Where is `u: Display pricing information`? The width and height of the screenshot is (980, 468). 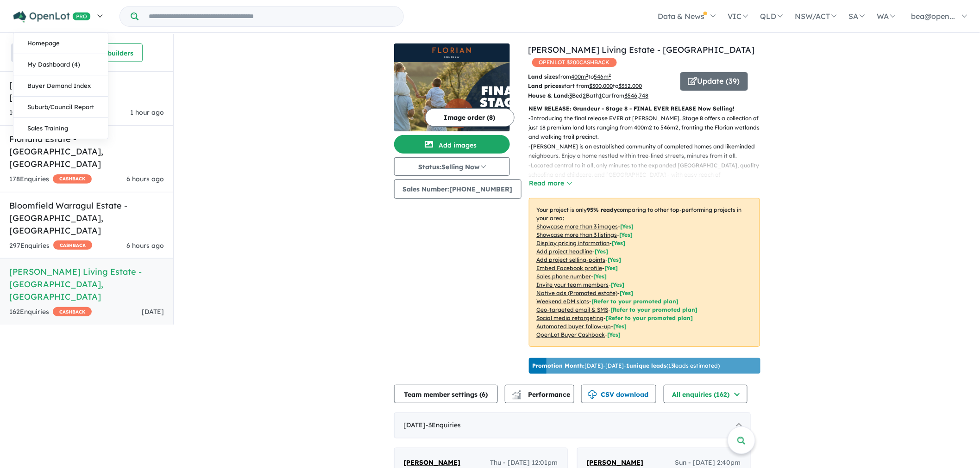
u: Display pricing information is located at coordinates (573, 243).